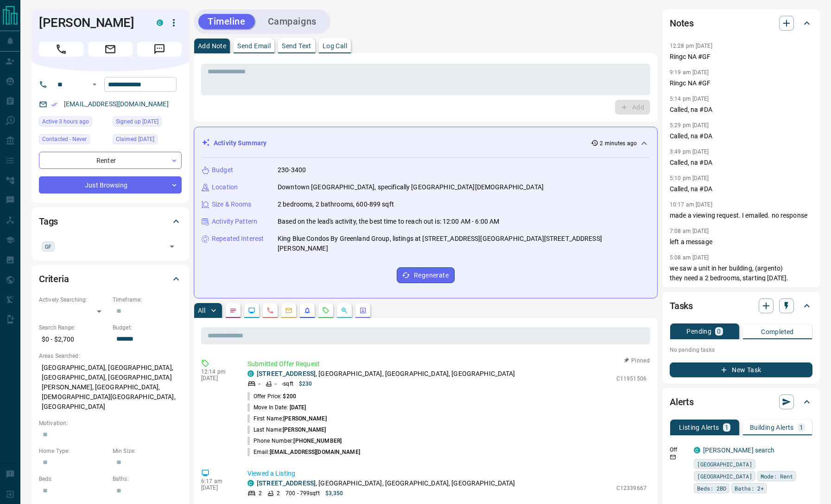 This screenshot has width=831, height=504. I want to click on div: Renter, so click(110, 160).